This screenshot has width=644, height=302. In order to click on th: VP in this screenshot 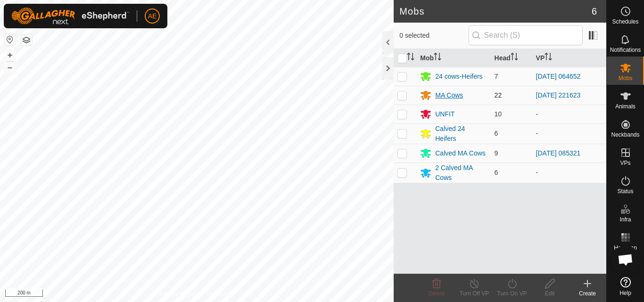, I will do `click(569, 58)`.